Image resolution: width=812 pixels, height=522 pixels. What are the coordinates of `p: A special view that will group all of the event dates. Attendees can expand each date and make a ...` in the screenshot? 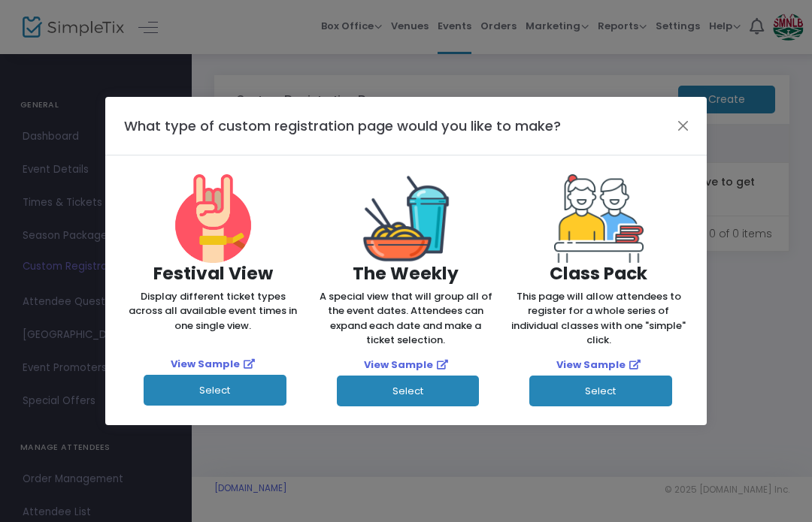 It's located at (405, 319).